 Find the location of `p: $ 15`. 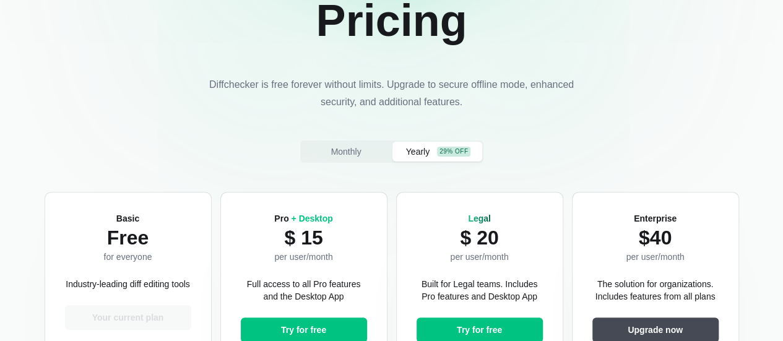

p: $ 15 is located at coordinates (303, 238).